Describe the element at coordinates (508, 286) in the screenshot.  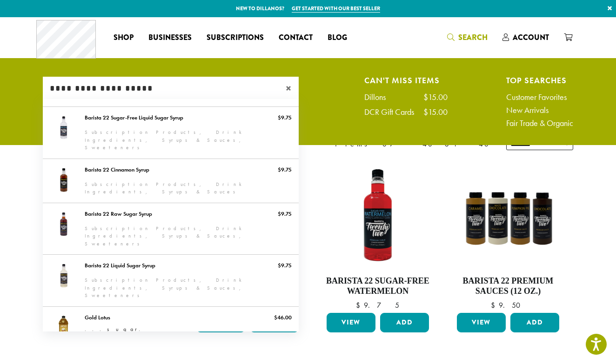
I see `h4: Barista 22 Premium Sauces (12 oz.)` at that location.